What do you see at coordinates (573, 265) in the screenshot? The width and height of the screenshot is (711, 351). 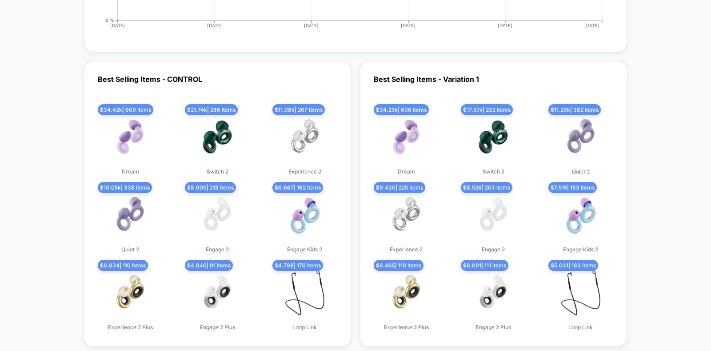 I see `span: $ 5.041 | 183 items` at bounding box center [573, 265].